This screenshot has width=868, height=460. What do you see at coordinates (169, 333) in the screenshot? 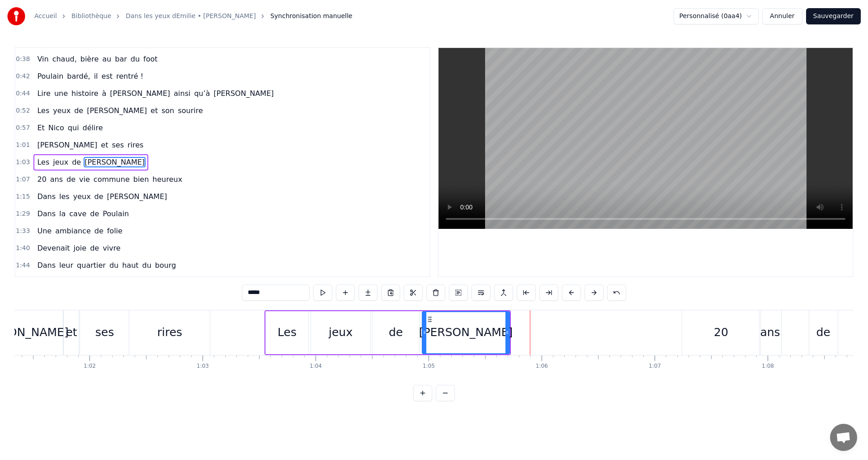
I see `div: rires` at bounding box center [169, 333].